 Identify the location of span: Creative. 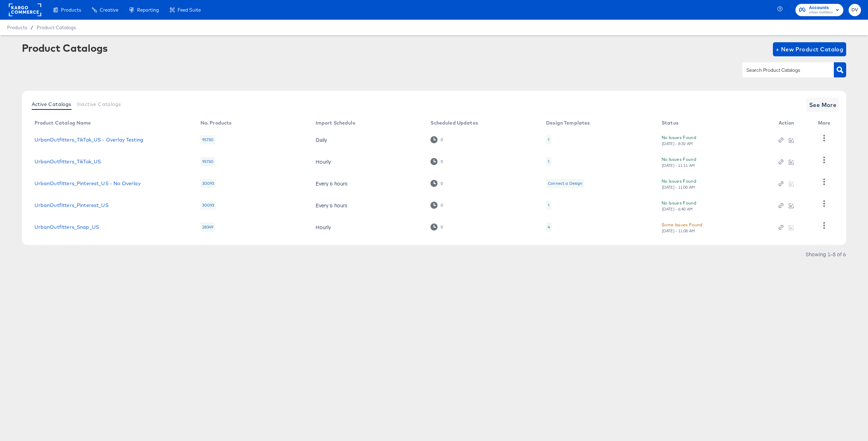
(109, 10).